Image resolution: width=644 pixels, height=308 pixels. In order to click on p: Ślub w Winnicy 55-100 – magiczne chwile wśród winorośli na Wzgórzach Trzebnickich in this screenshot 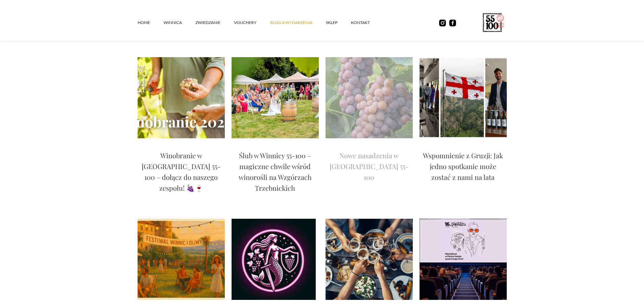, I will do `click(275, 172)`.